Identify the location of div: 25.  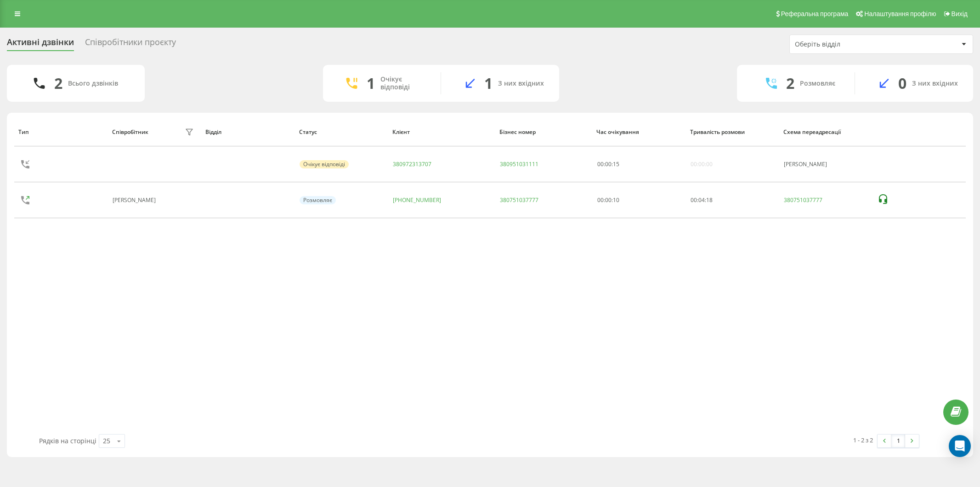
(107, 440).